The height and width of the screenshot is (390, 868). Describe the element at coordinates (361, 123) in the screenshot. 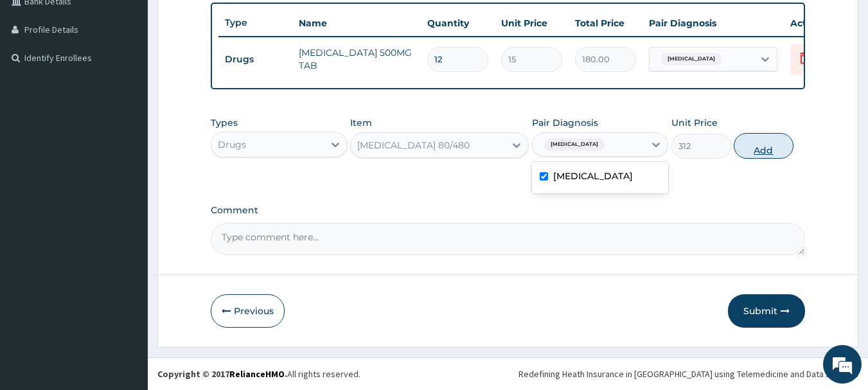

I see `label: Item` at that location.